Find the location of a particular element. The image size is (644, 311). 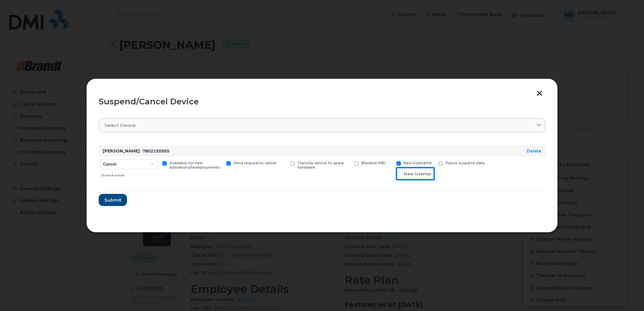

div: Choose action is located at coordinates (129, 174).